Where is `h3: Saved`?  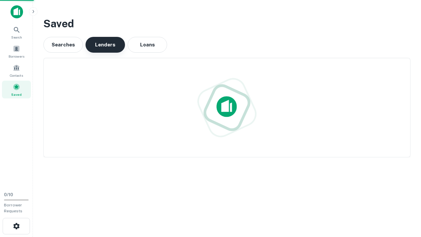 h3: Saved is located at coordinates (227, 24).